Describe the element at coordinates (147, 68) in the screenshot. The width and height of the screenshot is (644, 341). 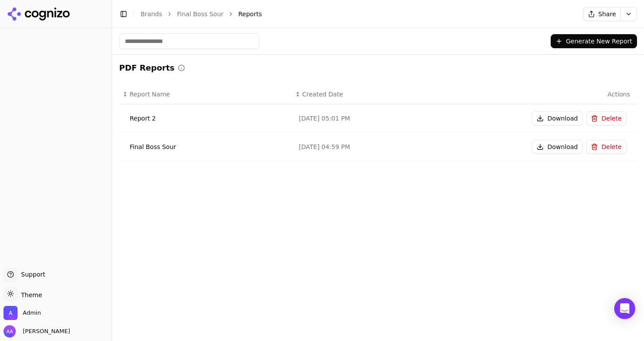
I see `h2: PDF Reports` at that location.